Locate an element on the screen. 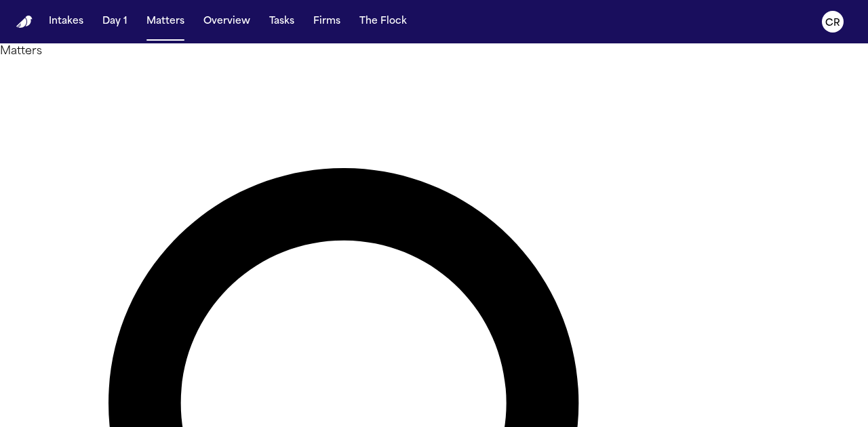 This screenshot has height=427, width=868. a: Day 1 is located at coordinates (115, 22).